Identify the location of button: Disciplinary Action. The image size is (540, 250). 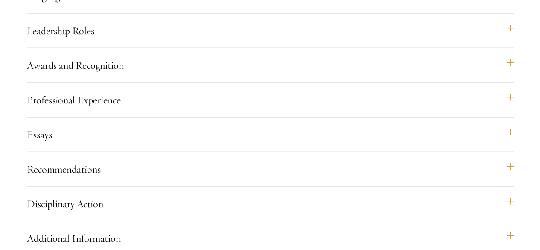
(270, 203).